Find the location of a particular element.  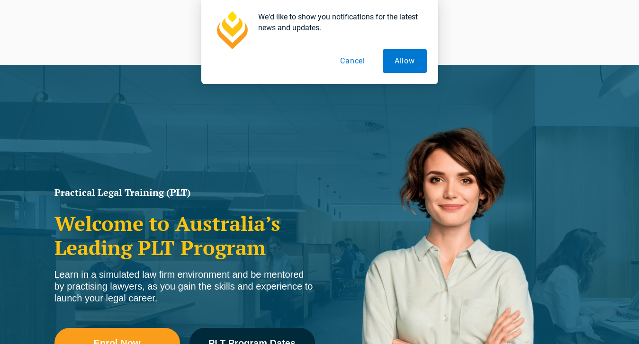

h2: Welcome to Australia’s Leading PLT Program is located at coordinates (185, 235).